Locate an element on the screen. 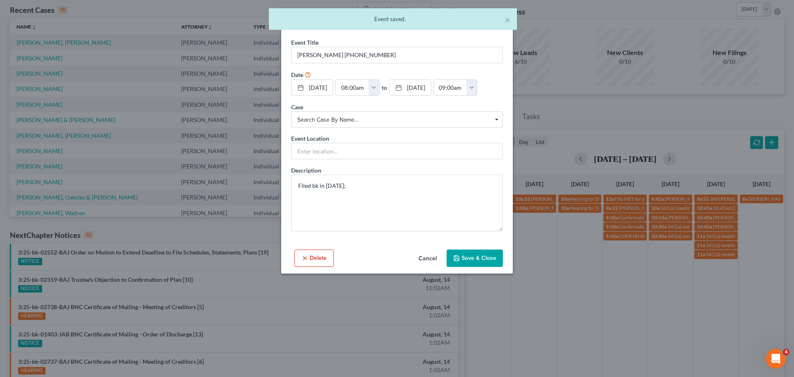 The width and height of the screenshot is (794, 377). label: Date is located at coordinates (297, 74).